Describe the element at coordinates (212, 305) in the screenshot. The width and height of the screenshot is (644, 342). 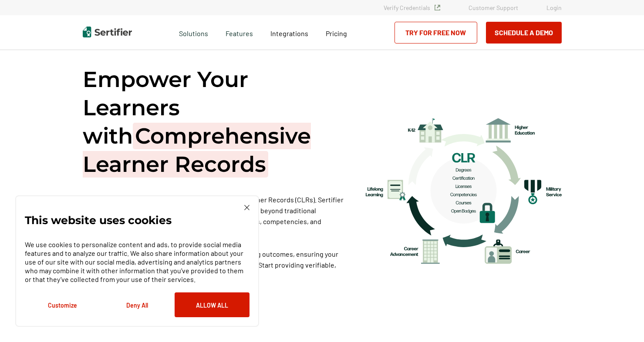
I see `button: Allow All` at that location.